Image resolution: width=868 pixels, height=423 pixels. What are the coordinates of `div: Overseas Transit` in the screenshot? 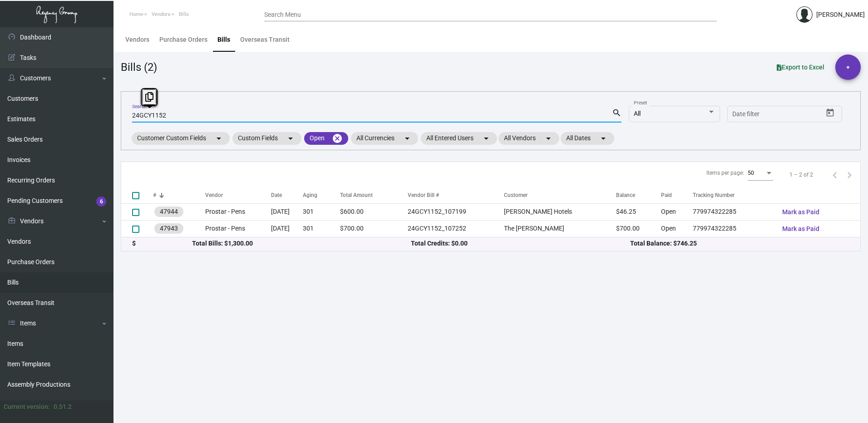 It's located at (264, 39).